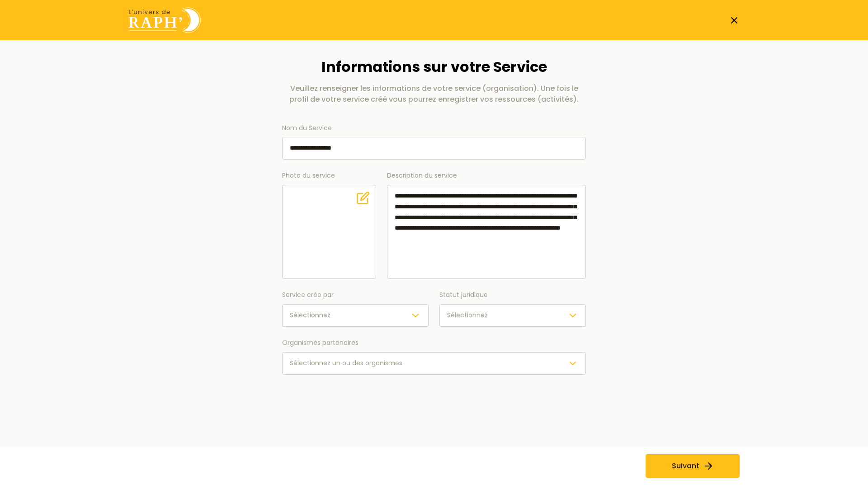 This screenshot has width=868, height=485. What do you see at coordinates (329, 224) in the screenshot?
I see `label: Photo du service` at bounding box center [329, 224].